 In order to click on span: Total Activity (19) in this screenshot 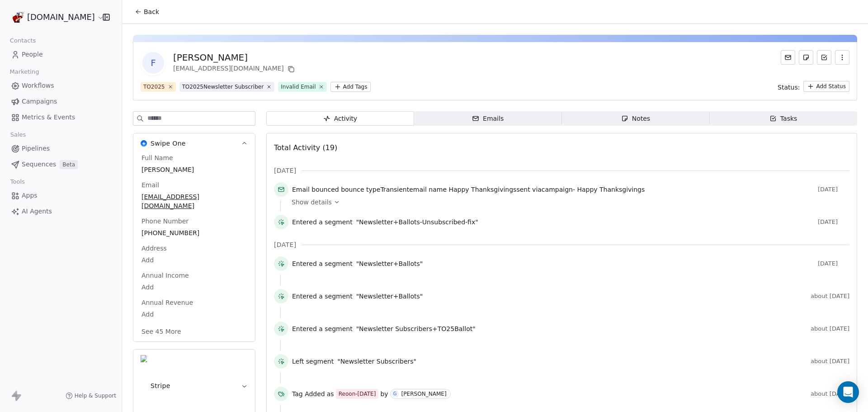, I will do `click(305, 147)`.